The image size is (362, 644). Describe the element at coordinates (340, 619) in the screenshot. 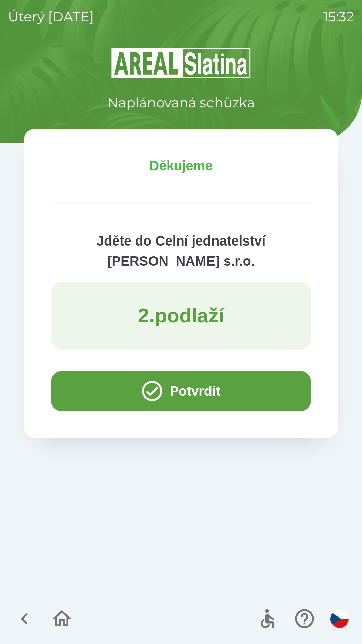

I see `img: cs flag` at that location.